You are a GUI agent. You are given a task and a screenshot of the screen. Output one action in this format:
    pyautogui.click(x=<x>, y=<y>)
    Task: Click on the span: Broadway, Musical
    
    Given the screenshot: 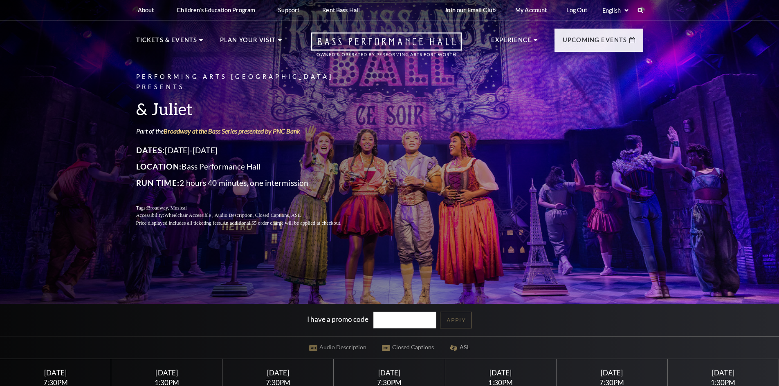 What is the action you would take?
    pyautogui.click(x=166, y=208)
    